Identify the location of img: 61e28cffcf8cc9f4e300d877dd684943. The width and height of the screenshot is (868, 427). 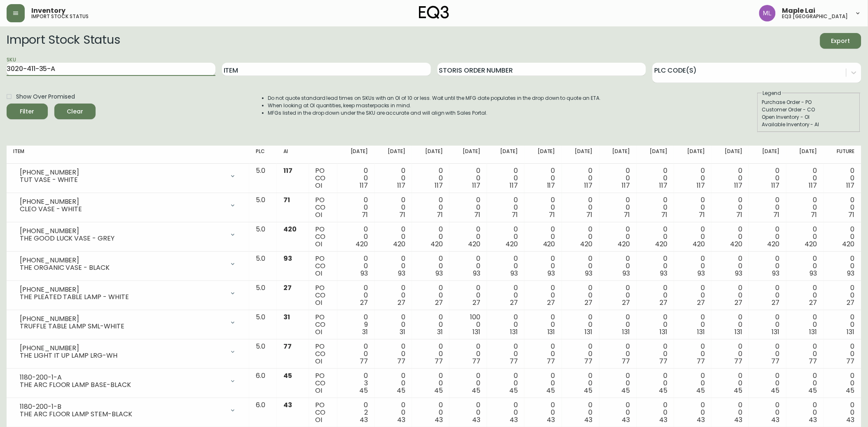
(767, 13).